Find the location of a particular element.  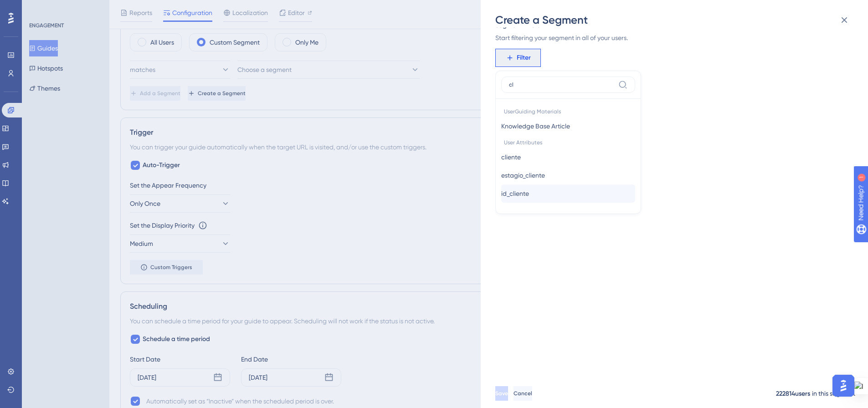

button: id_cliente is located at coordinates (568, 193).